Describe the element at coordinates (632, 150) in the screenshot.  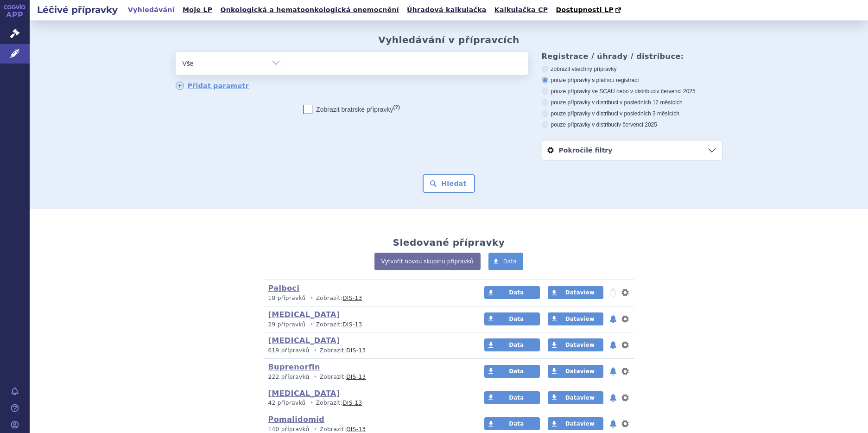
I see `a: Pokročilé filtry` at that location.